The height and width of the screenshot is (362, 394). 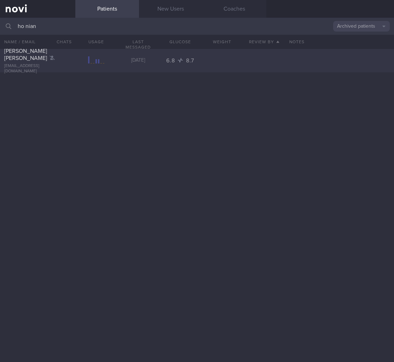 What do you see at coordinates (96, 42) in the screenshot?
I see `div: Usage` at bounding box center [96, 42].